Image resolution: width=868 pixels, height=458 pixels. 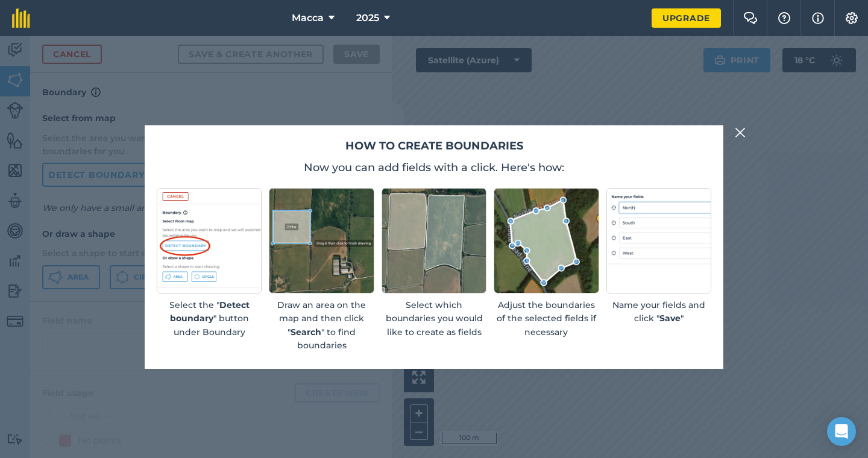 What do you see at coordinates (321, 240) in the screenshot?
I see `img: Screenshot of an rectangular area drawn on a map` at bounding box center [321, 240].